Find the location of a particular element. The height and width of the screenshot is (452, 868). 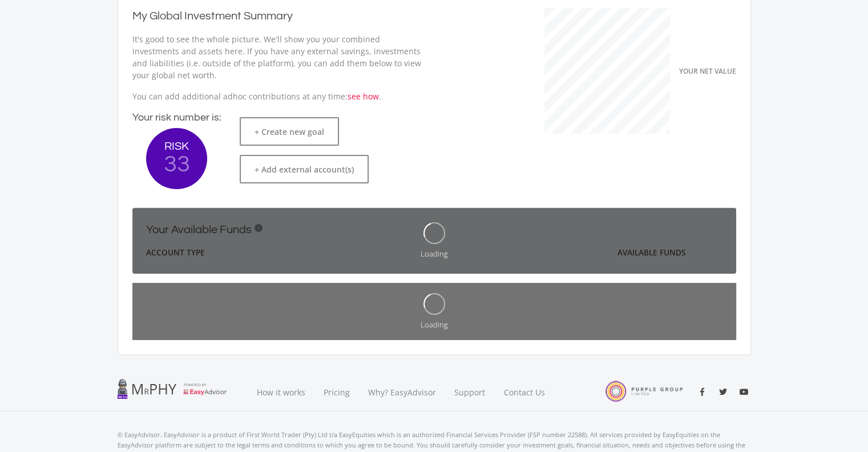

a: Contact Us is located at coordinates (526, 392).